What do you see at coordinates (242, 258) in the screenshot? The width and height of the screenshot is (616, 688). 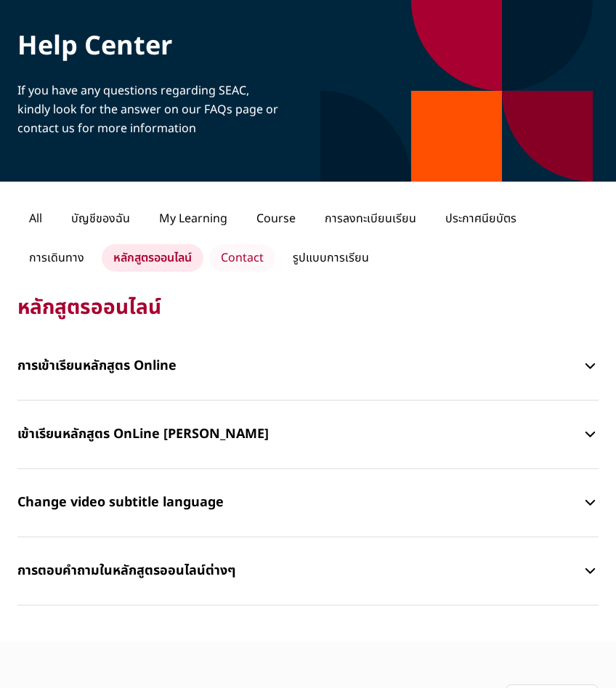 I see `p: Contact` at bounding box center [242, 258].